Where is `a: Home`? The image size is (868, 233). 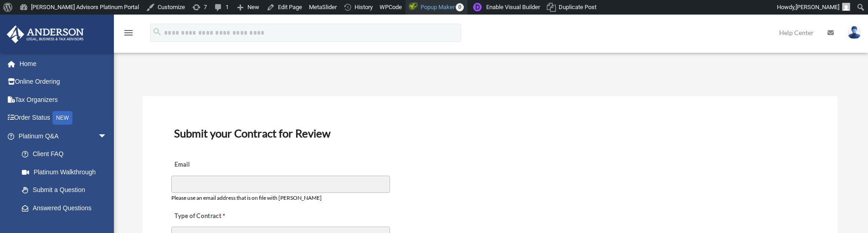
a: Home is located at coordinates (63, 64).